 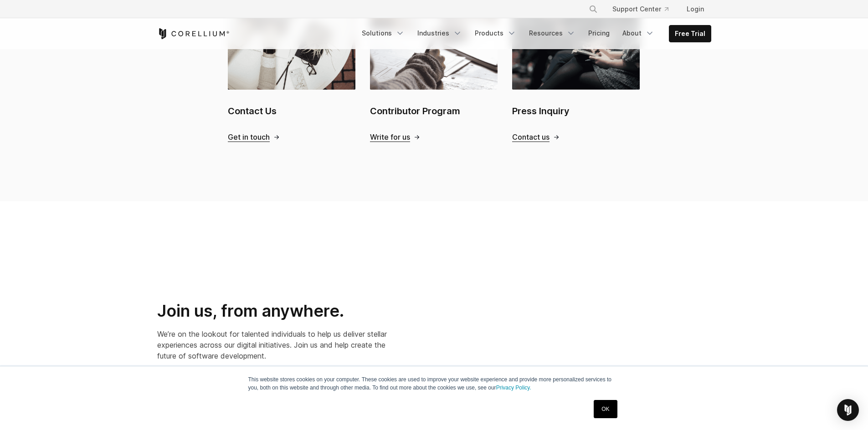 I want to click on a: Press Inquiry Press Inquiry Contact us, so click(x=575, y=75).